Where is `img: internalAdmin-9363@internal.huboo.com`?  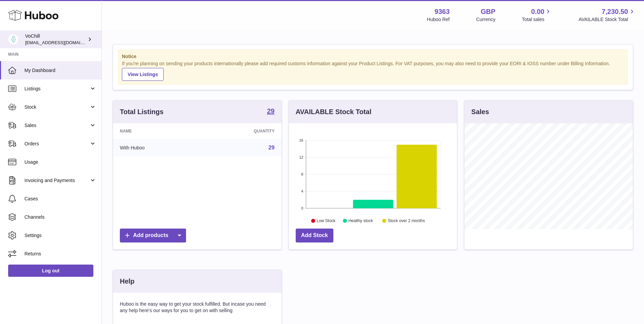
img: internalAdmin-9363@internal.huboo.com is located at coordinates (13, 39).